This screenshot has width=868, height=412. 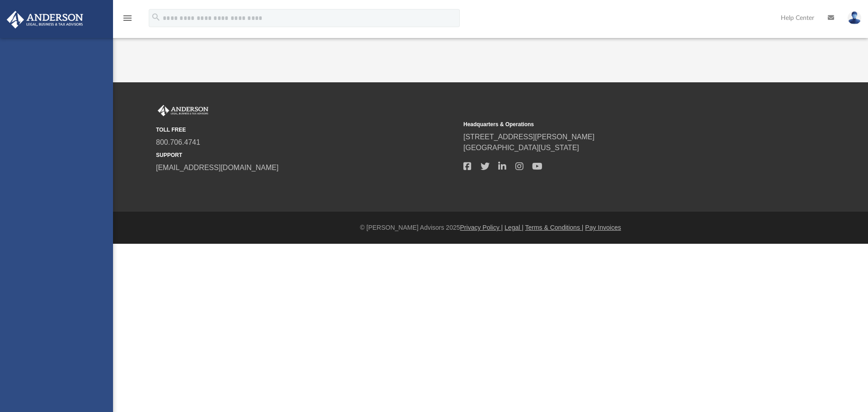 What do you see at coordinates (613, 125) in the screenshot?
I see `small: Headquarters & Operations` at bounding box center [613, 125].